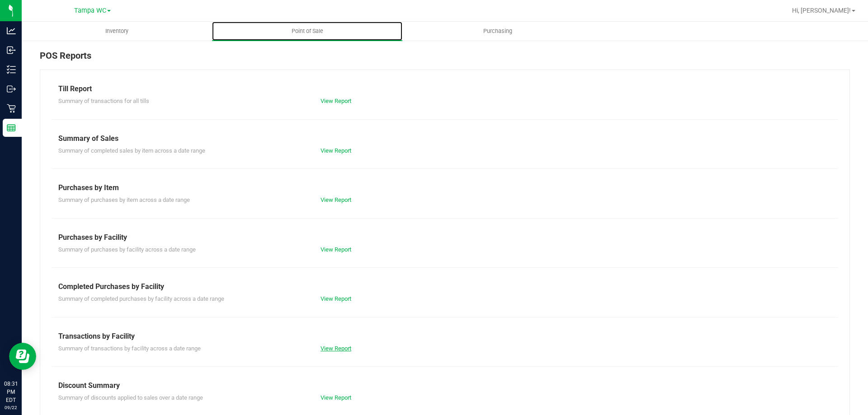  Describe the element at coordinates (104, 101) in the screenshot. I see `span: Summary of transactions for all tills` at that location.